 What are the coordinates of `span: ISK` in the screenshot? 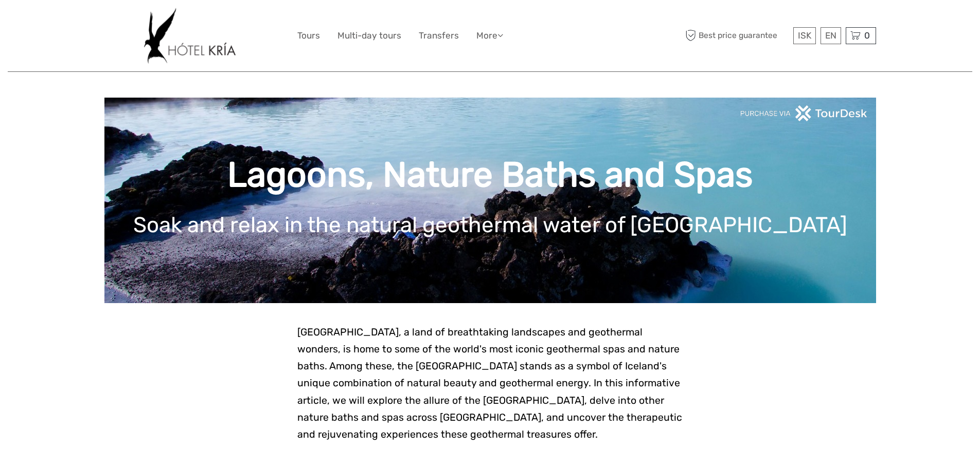 It's located at (804, 35).